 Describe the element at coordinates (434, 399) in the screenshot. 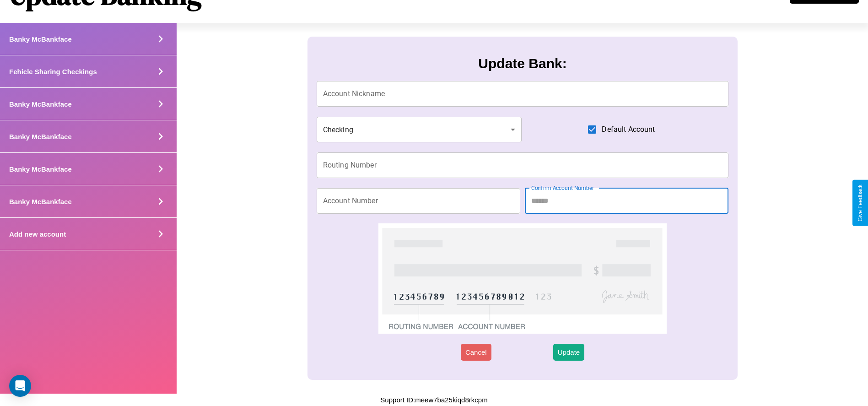

I see `p: Support ID: meew7ba25kiqd8rkcpm` at that location.